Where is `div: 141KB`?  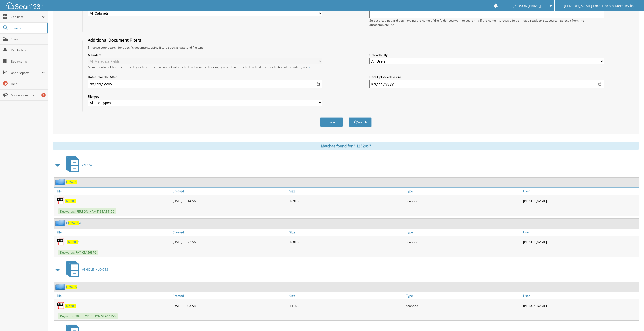
div: 141KB is located at coordinates (347, 305).